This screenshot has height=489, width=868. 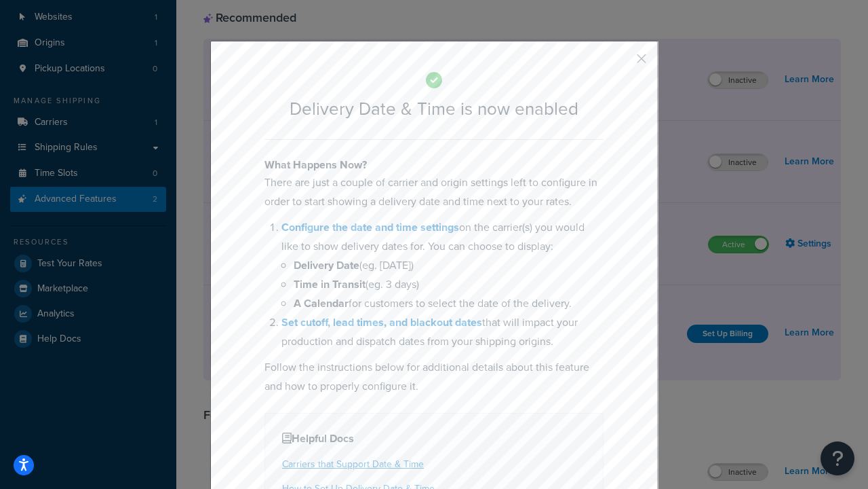 I want to click on h4: What Happens Now?, so click(x=434, y=165).